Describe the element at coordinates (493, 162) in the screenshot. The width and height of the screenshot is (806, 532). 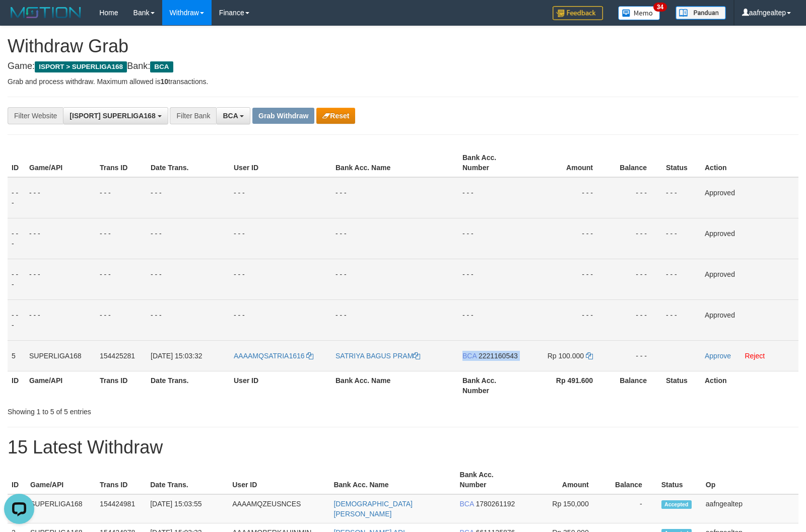
I see `th: Bank Acc. Number` at that location.